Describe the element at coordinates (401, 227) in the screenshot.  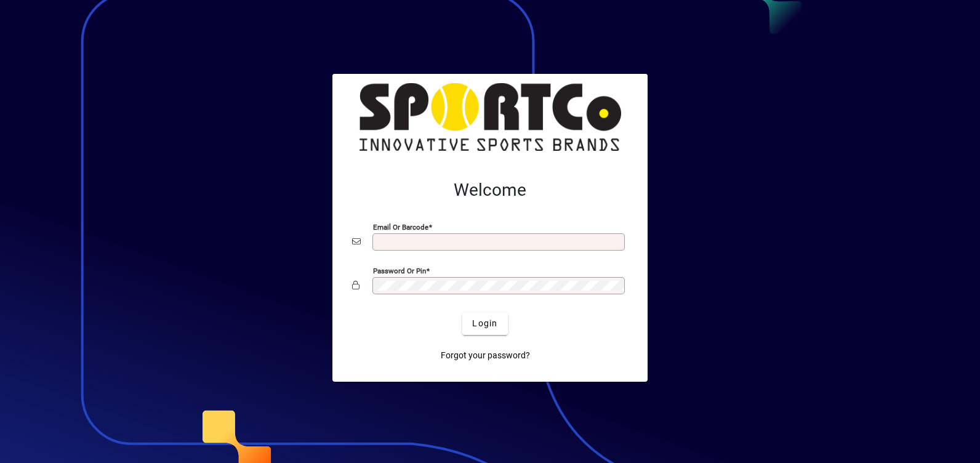
I see `mat-label: Email or Barcode` at that location.